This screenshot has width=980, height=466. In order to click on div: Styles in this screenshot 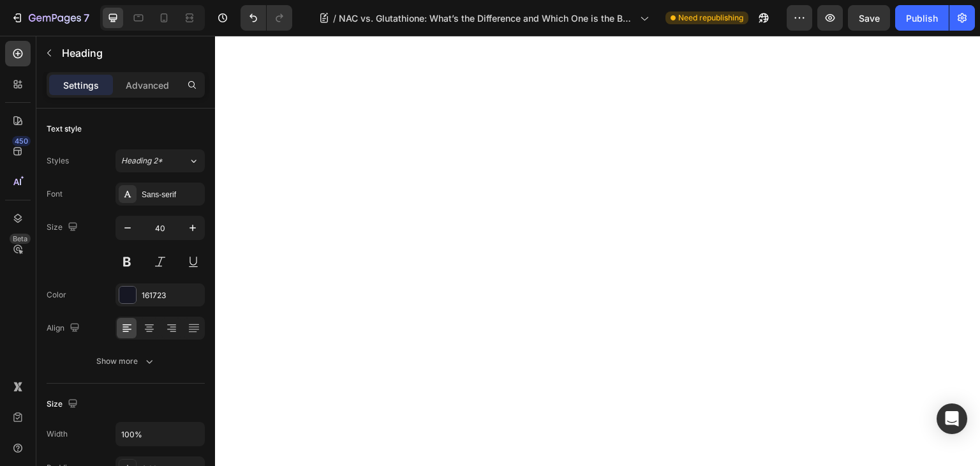, I will do `click(58, 161)`.